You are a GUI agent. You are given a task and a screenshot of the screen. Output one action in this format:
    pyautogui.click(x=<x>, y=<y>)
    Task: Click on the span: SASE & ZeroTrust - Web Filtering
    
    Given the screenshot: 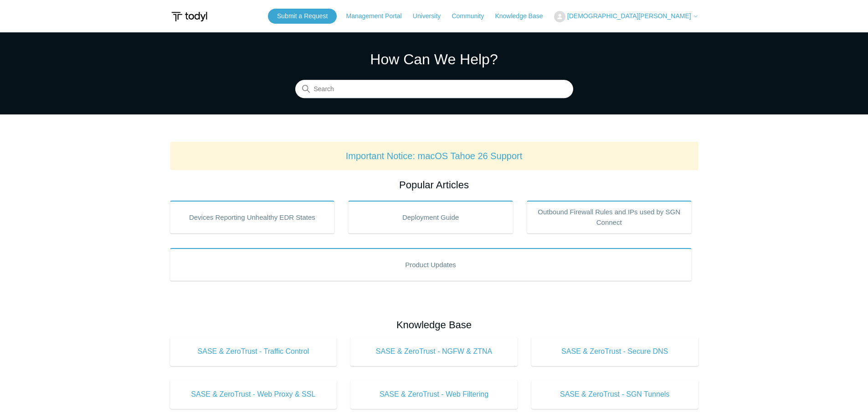 What is the action you would take?
    pyautogui.click(x=434, y=394)
    